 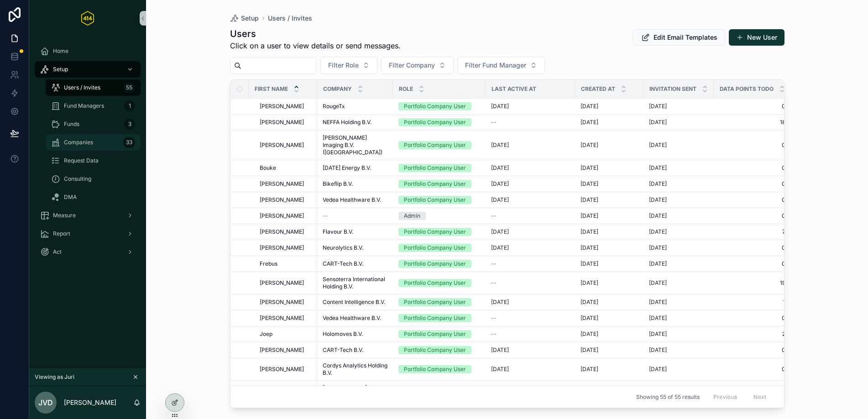 What do you see at coordinates (88, 252) in the screenshot?
I see `a: Act` at bounding box center [88, 252].